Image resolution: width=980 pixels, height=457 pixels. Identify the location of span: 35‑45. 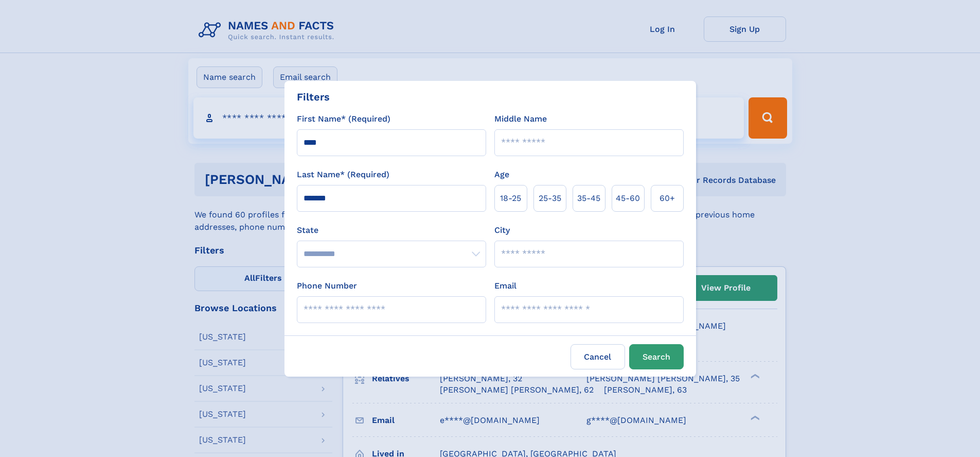
(589, 198).